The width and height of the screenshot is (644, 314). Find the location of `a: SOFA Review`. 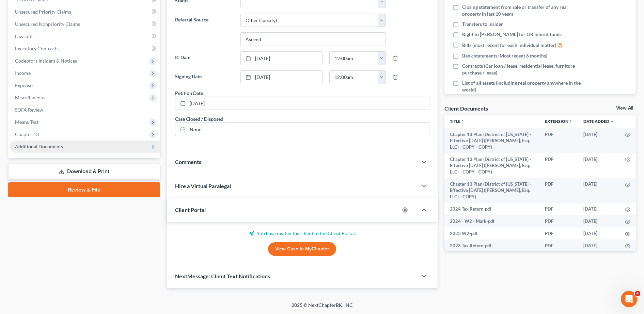

a: SOFA Review is located at coordinates (85, 110).